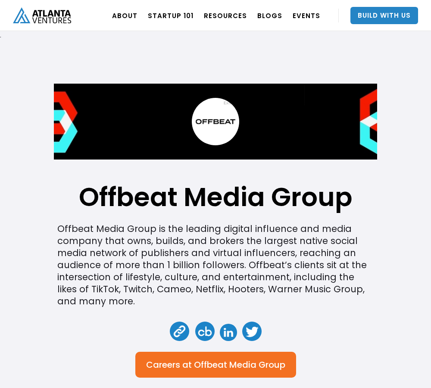  What do you see at coordinates (169, 365) in the screenshot?
I see `div: Careers at` at bounding box center [169, 365].